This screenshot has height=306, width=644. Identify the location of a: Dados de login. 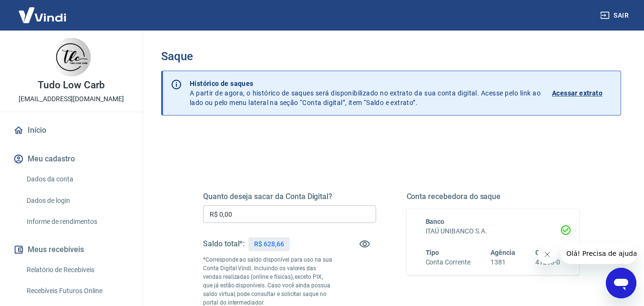
(77, 200).